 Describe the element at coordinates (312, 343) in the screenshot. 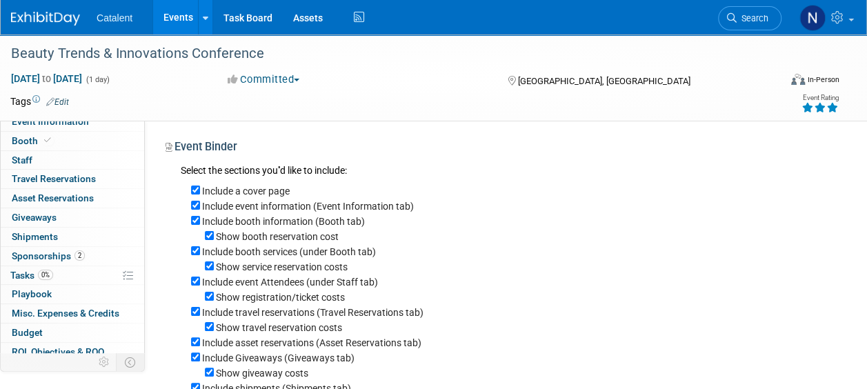

I see `label: Include asset reservations (Asset Reservations tab)` at that location.